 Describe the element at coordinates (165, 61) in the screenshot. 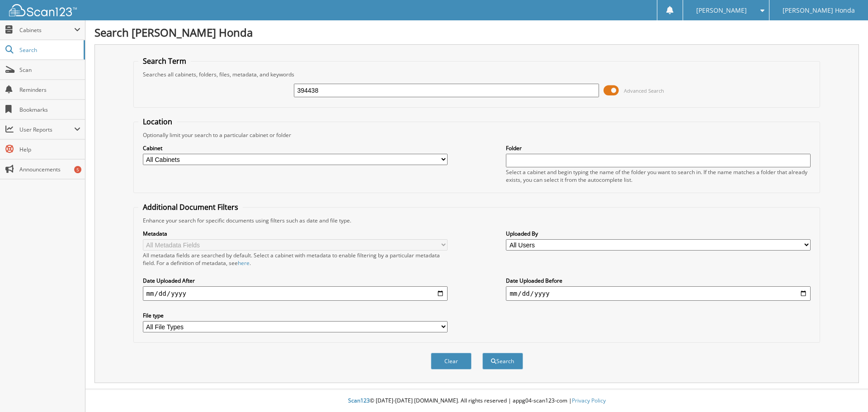

I see `legend: Search Term` at that location.